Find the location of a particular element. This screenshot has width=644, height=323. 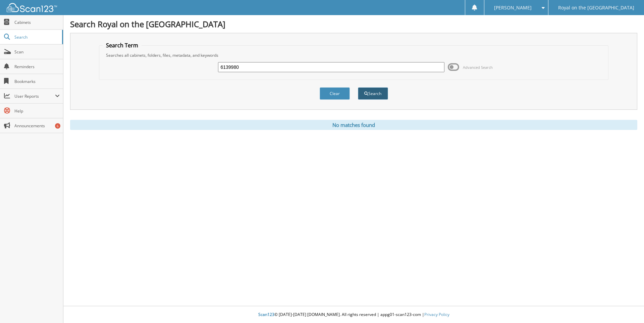

a: Privacy Policy is located at coordinates (436, 314).